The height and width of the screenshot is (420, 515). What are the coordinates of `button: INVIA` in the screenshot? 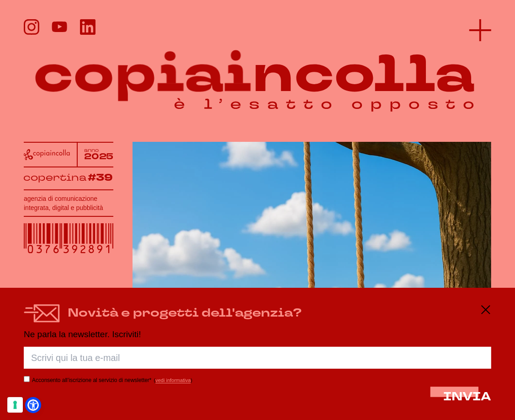 It's located at (467, 397).